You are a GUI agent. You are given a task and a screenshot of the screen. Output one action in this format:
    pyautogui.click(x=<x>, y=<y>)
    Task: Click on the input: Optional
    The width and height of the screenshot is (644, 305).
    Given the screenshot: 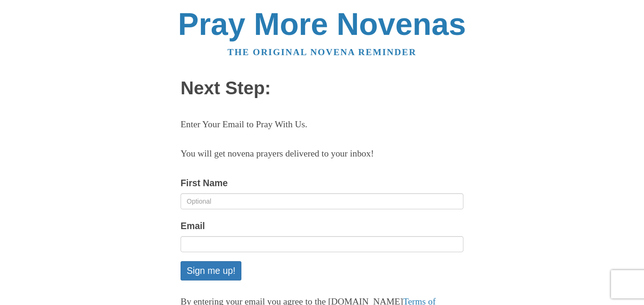 What is the action you would take?
    pyautogui.click(x=322, y=201)
    